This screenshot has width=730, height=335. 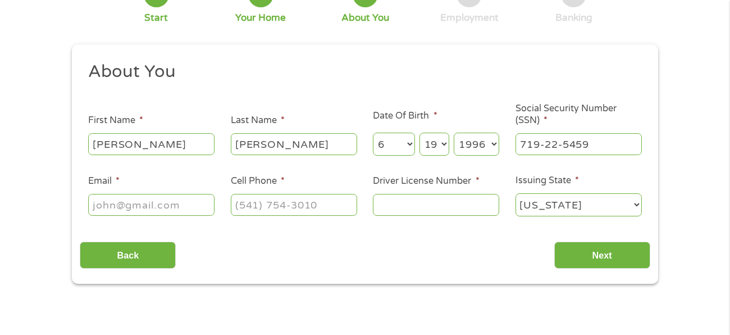 What do you see at coordinates (156, 18) in the screenshot?
I see `div: Start` at bounding box center [156, 18].